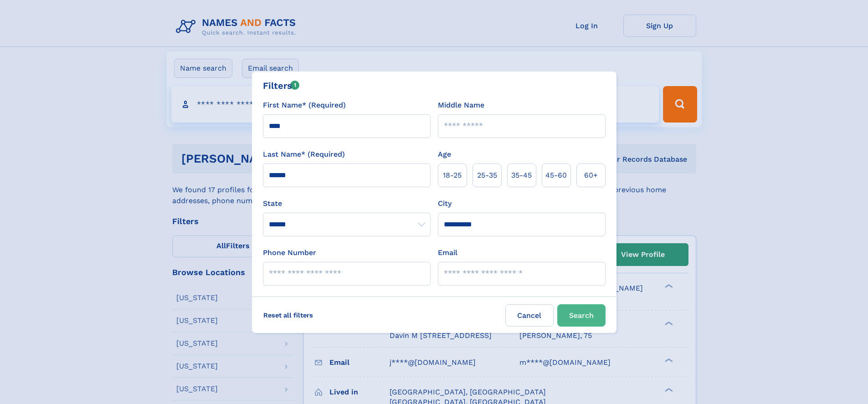 The image size is (868, 404). I want to click on label: Cancel, so click(529, 315).